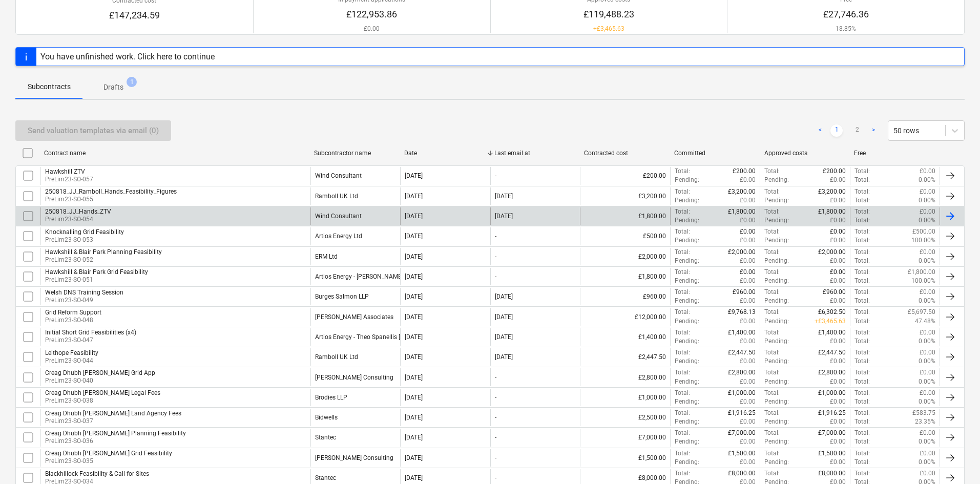 Image resolution: width=980 pixels, height=484 pixels. Describe the element at coordinates (49, 87) in the screenshot. I see `p: Subcontracts` at that location.